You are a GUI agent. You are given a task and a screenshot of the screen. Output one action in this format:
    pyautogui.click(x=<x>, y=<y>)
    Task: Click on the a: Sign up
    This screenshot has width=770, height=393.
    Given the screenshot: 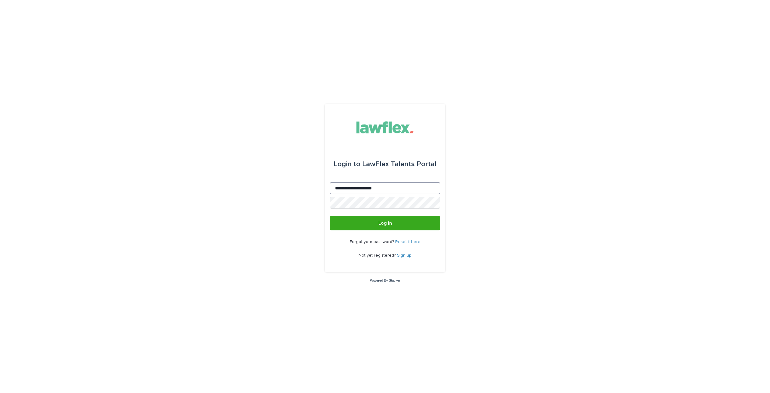 What is the action you would take?
    pyautogui.click(x=404, y=255)
    